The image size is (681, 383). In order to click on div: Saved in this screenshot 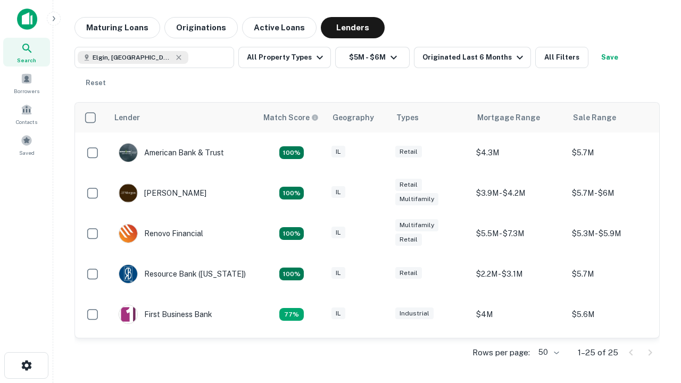, I will do `click(27, 145)`.